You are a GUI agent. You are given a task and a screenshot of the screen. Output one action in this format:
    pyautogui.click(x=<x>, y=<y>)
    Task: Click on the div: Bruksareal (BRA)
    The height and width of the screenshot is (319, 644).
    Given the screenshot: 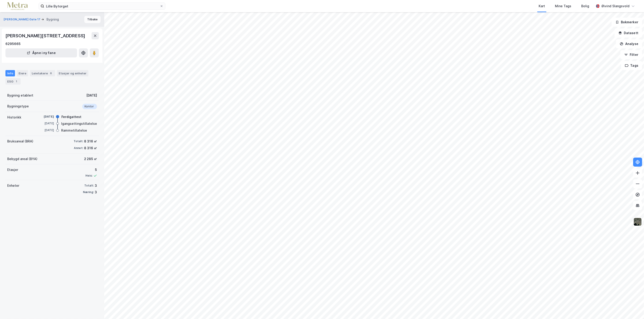 What is the action you would take?
    pyautogui.click(x=20, y=141)
    